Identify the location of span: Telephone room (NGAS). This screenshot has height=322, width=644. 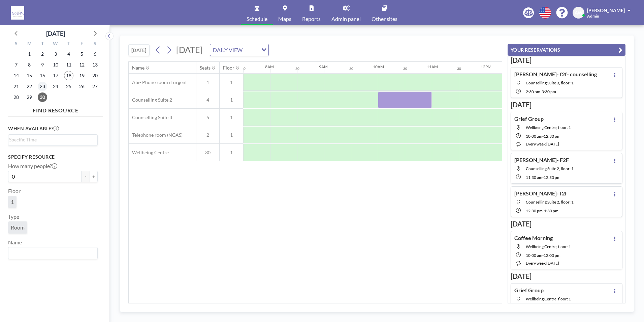
(155, 135).